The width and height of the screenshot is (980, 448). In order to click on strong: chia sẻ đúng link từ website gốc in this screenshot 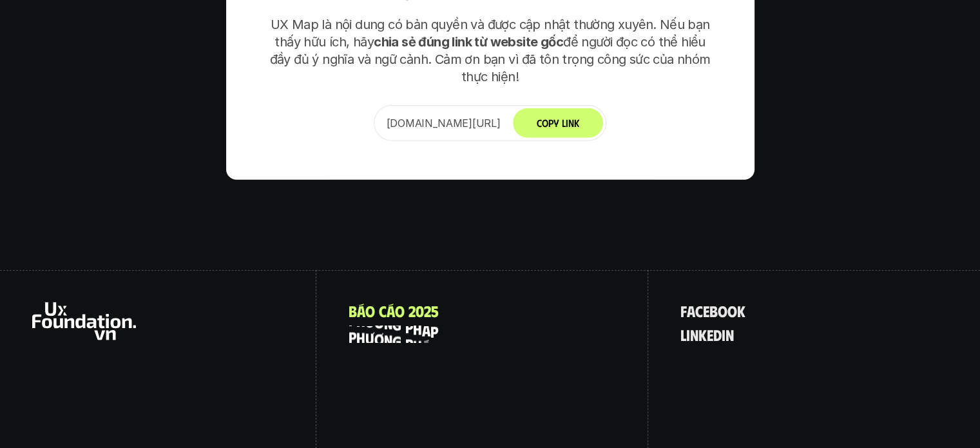, I will do `click(468, 42)`.